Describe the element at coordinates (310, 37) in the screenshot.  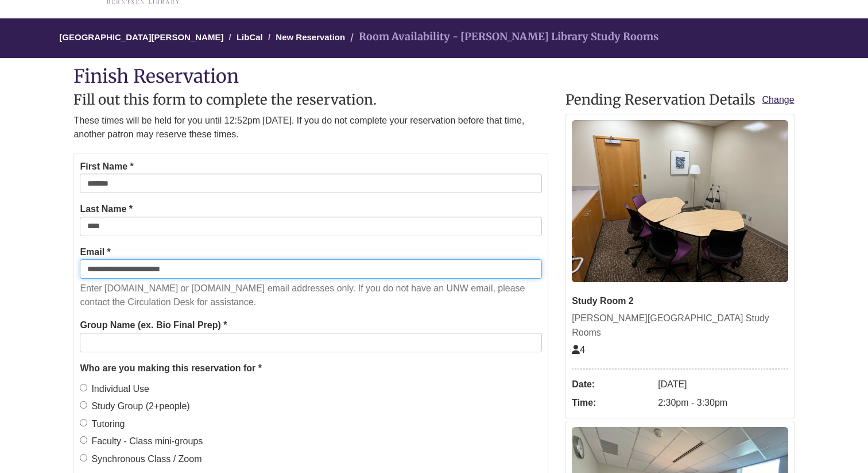
I see `a: New Reservation` at that location.